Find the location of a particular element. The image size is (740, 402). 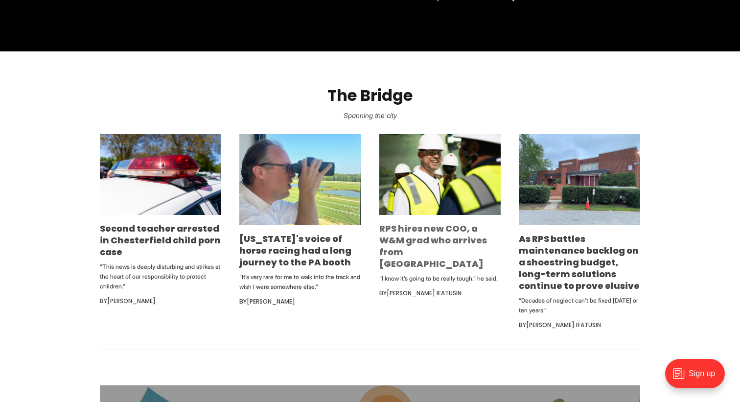

a: Second teacher arrested in Chesterfield child porn case is located at coordinates (160, 240).